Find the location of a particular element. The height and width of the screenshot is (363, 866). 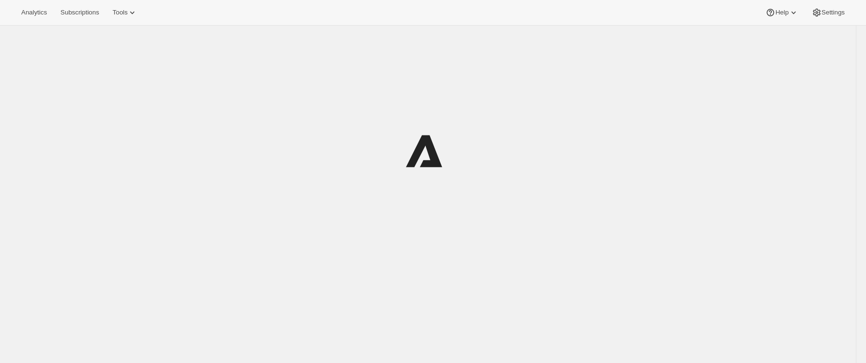

span: Tools is located at coordinates (120, 13).